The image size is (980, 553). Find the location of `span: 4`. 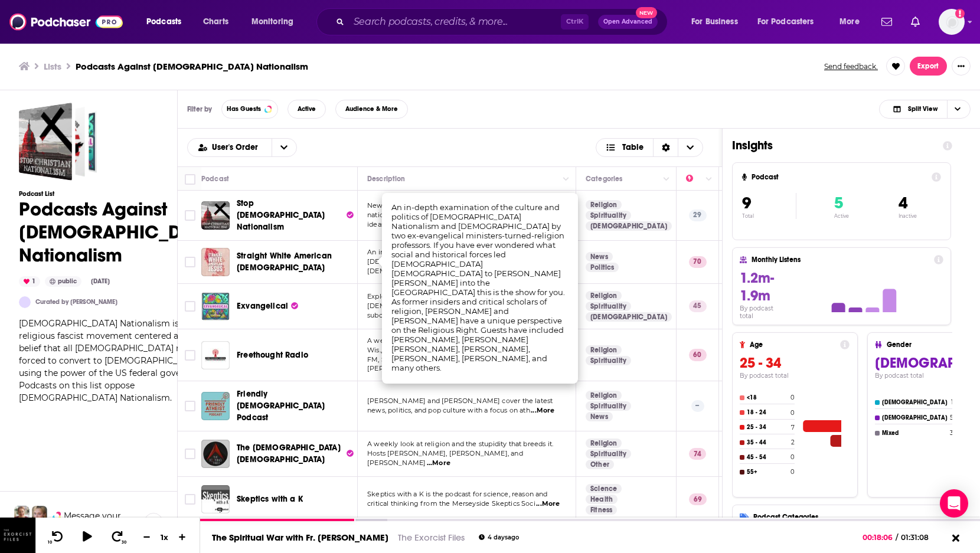

span: 4 is located at coordinates (903, 203).